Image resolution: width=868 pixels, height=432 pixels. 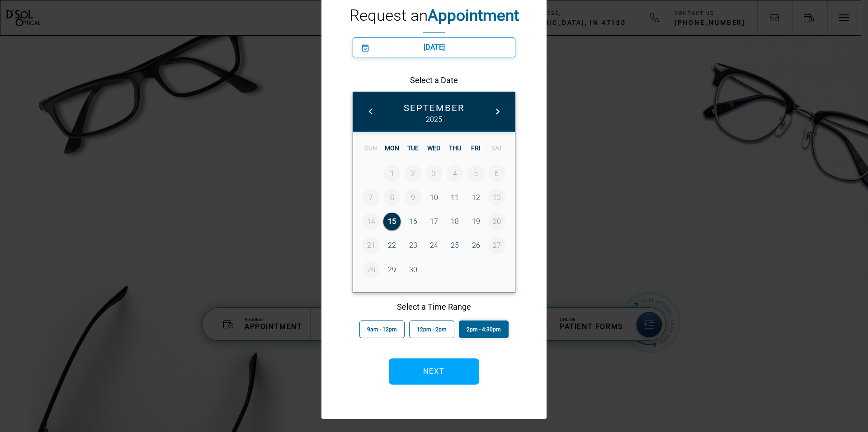 I want to click on a: 9, so click(x=413, y=197).